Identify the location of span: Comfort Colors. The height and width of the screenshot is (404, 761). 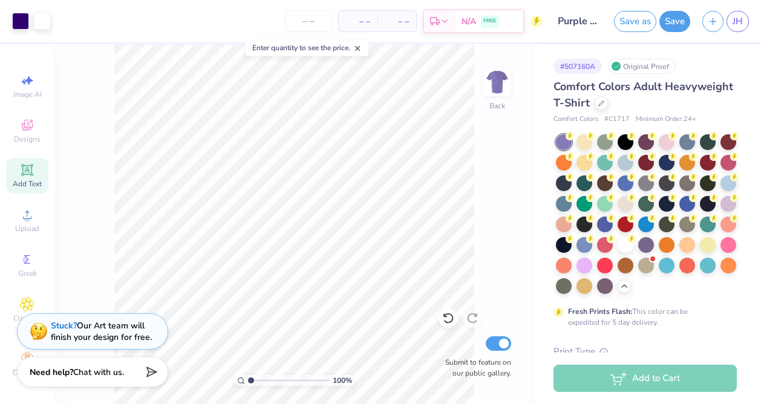
(576, 119).